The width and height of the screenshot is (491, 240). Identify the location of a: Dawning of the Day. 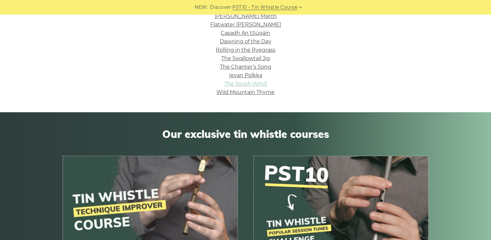
(245, 41).